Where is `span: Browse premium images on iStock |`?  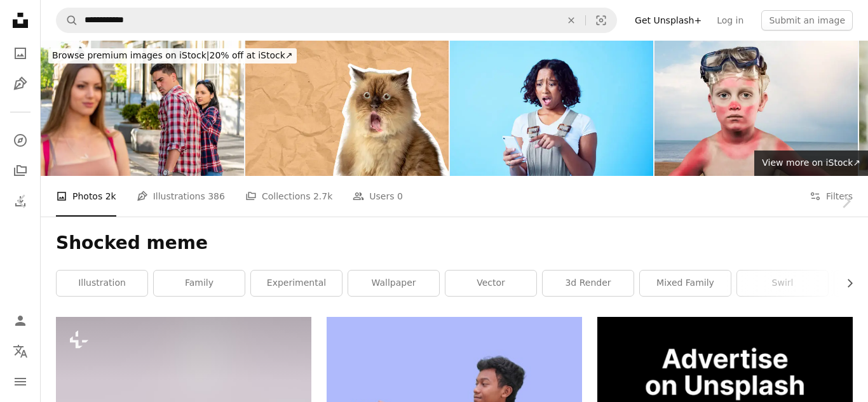 span: Browse premium images on iStock | is located at coordinates (130, 55).